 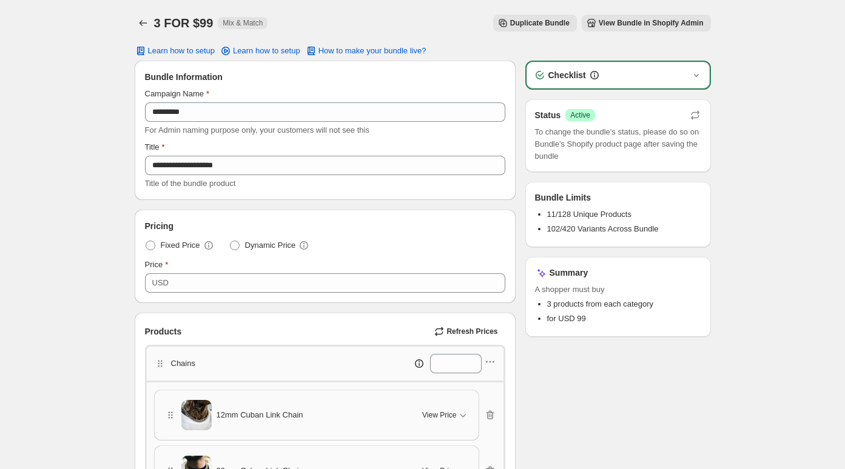 What do you see at coordinates (372, 51) in the screenshot?
I see `span: How to make your bundle live?` at bounding box center [372, 51].